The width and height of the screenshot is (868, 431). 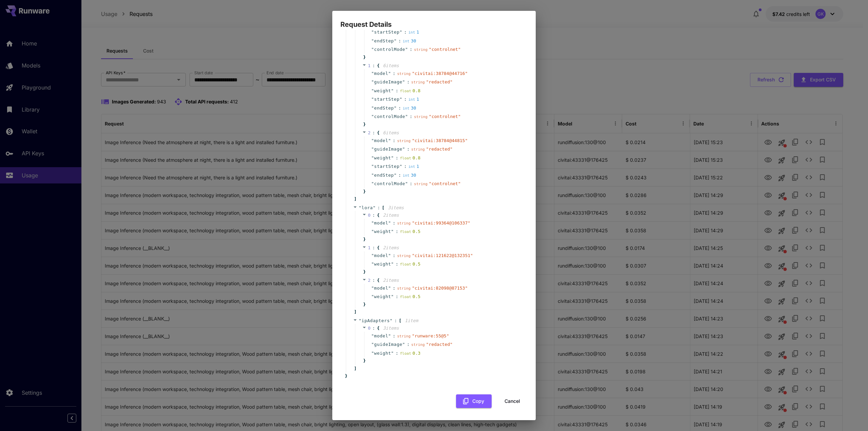 What do you see at coordinates (405, 232) in the screenshot?
I see `span: float` at bounding box center [405, 232].